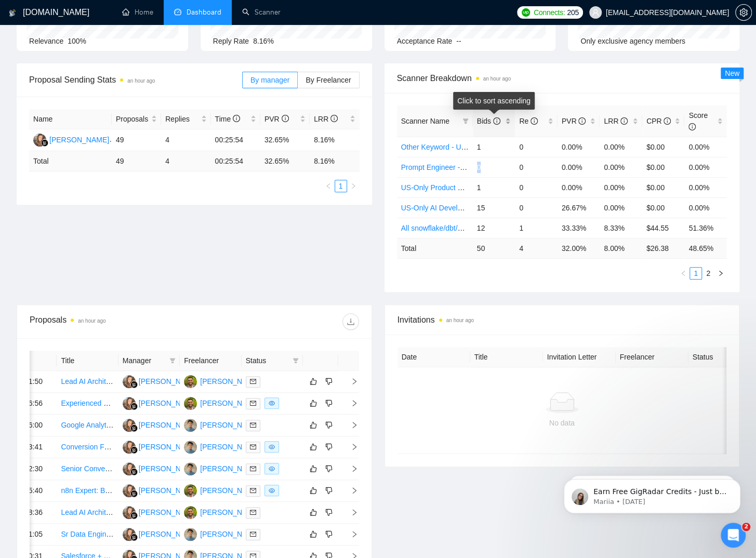  Describe the element at coordinates (329, 186) in the screenshot. I see `button: left` at that location.